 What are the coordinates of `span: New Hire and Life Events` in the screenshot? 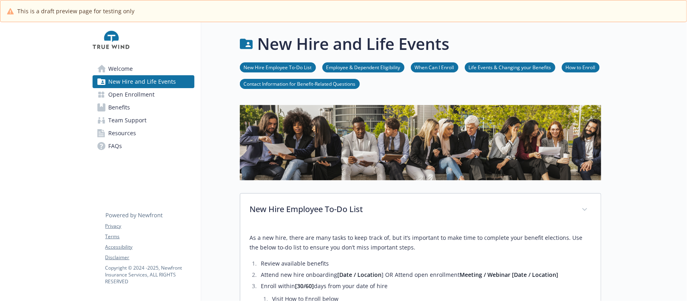 It's located at (142, 82).